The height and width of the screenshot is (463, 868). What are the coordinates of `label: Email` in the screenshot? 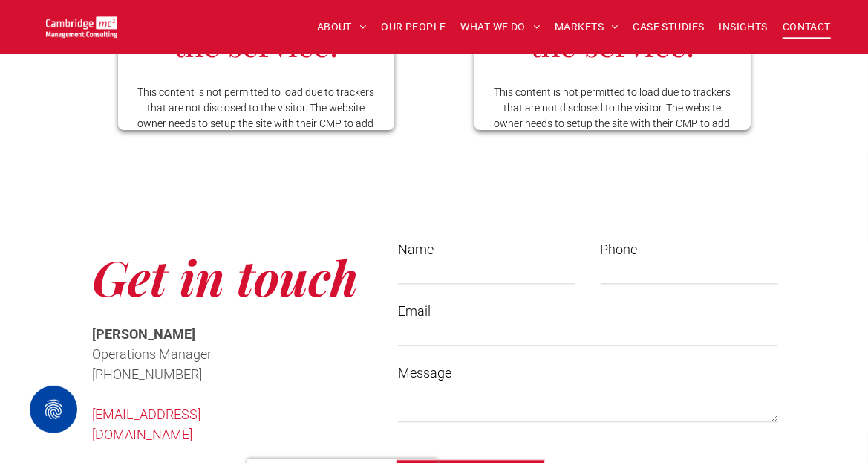 It's located at (588, 311).